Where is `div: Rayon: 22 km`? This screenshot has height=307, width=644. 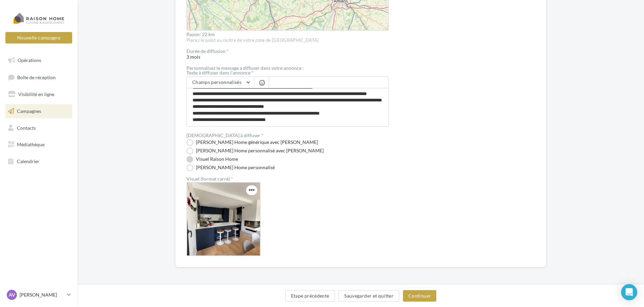 div: Rayon: 22 km is located at coordinates (288, 35).